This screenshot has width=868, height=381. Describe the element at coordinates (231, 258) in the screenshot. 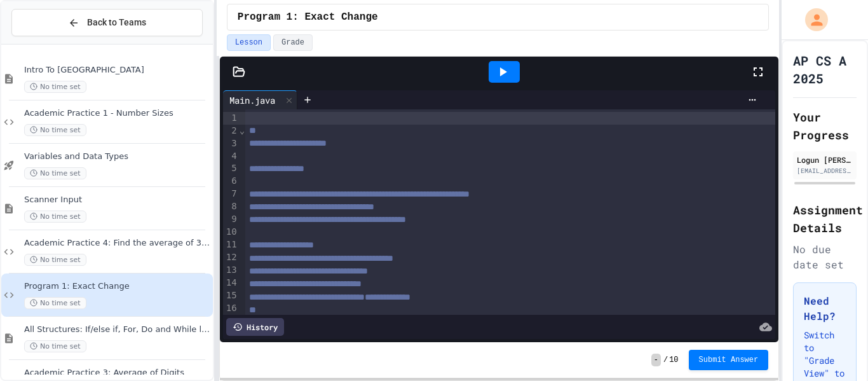

I see `div: 12` at that location.